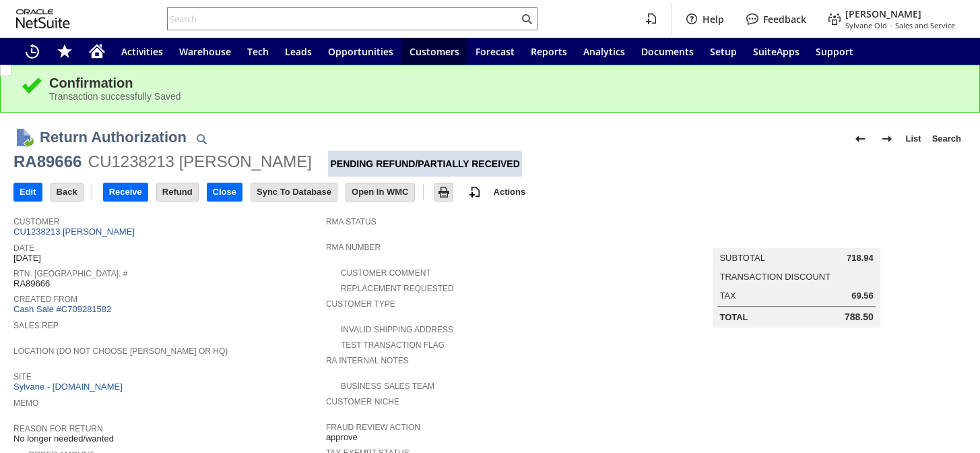  Describe the element at coordinates (859, 317) in the screenshot. I see `span: 788.50` at that location.